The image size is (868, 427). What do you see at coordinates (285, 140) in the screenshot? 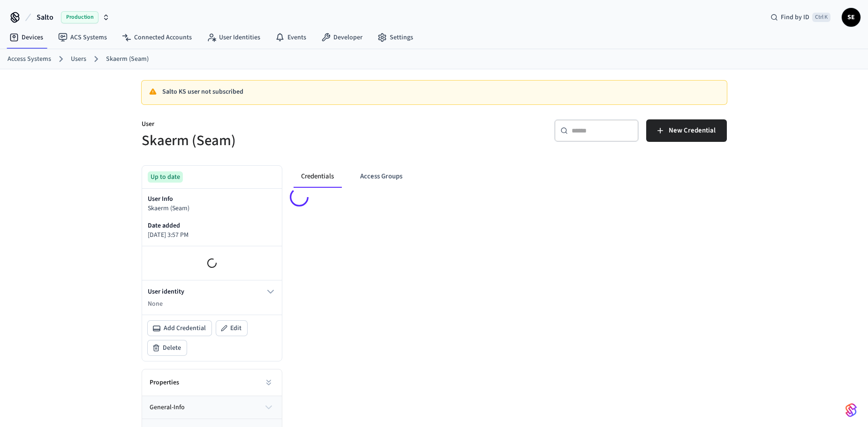
I see `h5: Skaerm (Seam)` at bounding box center [285, 140].